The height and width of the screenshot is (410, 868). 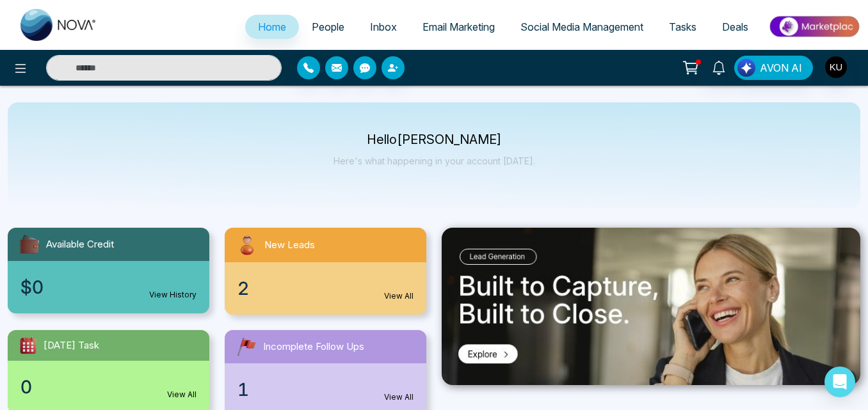 I want to click on a: Inbox, so click(x=384, y=27).